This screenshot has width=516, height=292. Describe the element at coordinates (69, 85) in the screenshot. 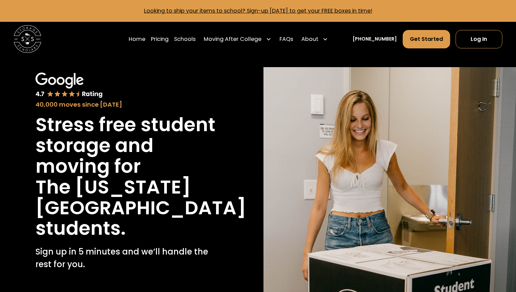

I see `img: Google 4.7 star rating` at that location.